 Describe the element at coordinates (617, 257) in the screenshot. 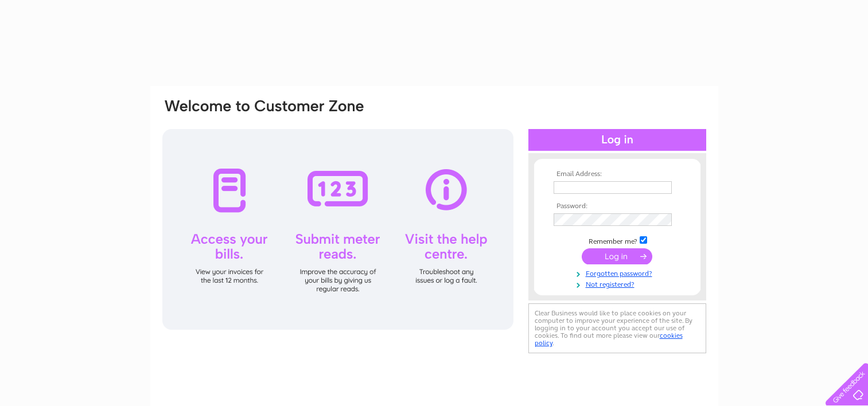

I see `input: Submit` at that location.